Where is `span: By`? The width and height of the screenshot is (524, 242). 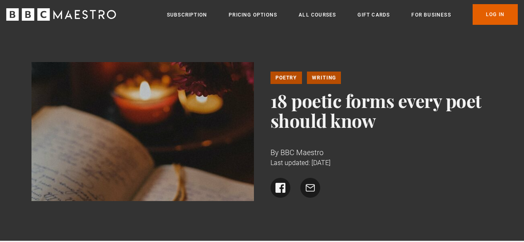 span: By is located at coordinates (275, 152).